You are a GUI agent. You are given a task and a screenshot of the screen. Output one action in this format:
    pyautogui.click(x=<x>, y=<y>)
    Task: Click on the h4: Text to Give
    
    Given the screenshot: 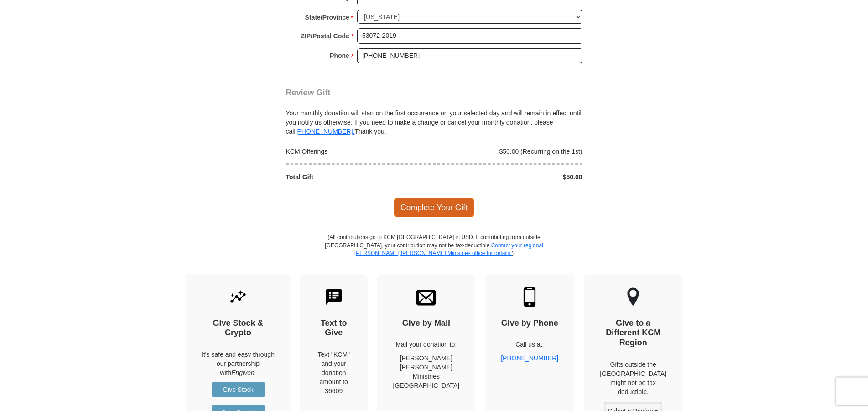 What is the action you would take?
    pyautogui.click(x=334, y=328)
    